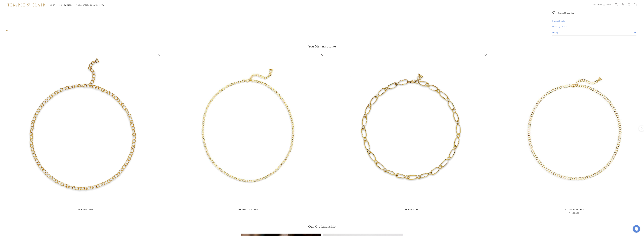  Describe the element at coordinates (574, 209) in the screenshot. I see `a: 18K Fine Round Chain` at that location.